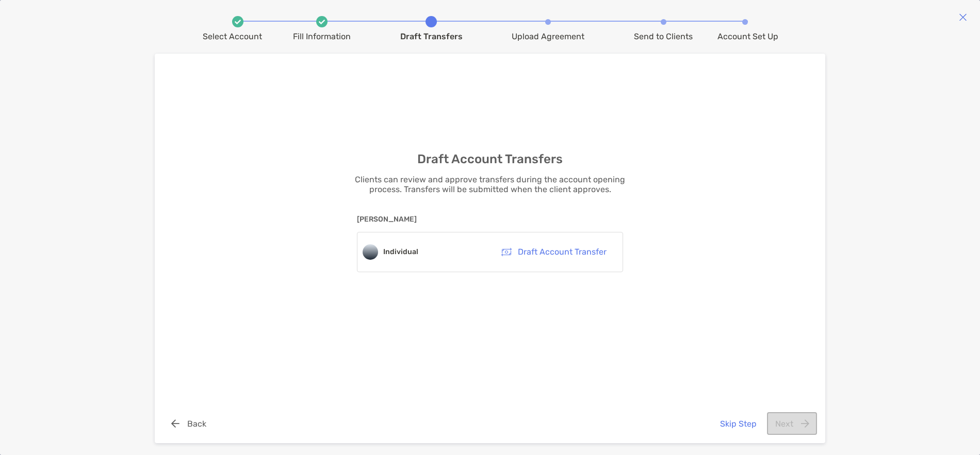 The image size is (980, 455). I want to click on img: button icon, so click(175, 423).